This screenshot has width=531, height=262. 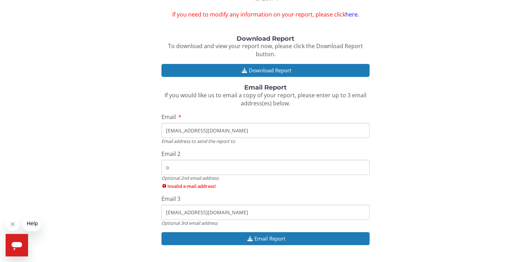 What do you see at coordinates (265, 178) in the screenshot?
I see `div: Optional 2nd email address` at bounding box center [265, 178].